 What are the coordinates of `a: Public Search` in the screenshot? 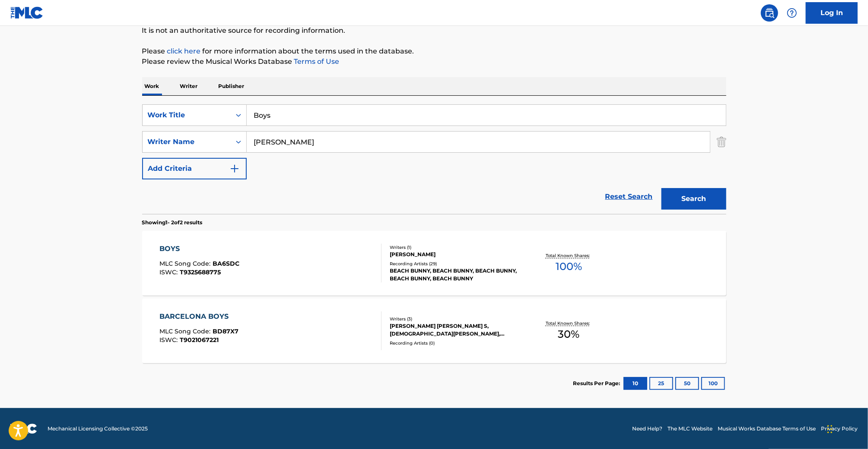 It's located at (770, 13).